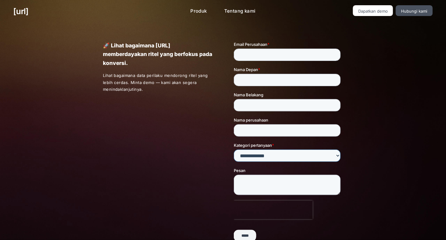 The height and width of the screenshot is (240, 446). Describe the element at coordinates (155, 83) in the screenshot. I see `font: Lihat bagaimana data perilaku mendorong ritel yang lebih cerdas. Minta demo — kami akan segera me...` at that location.